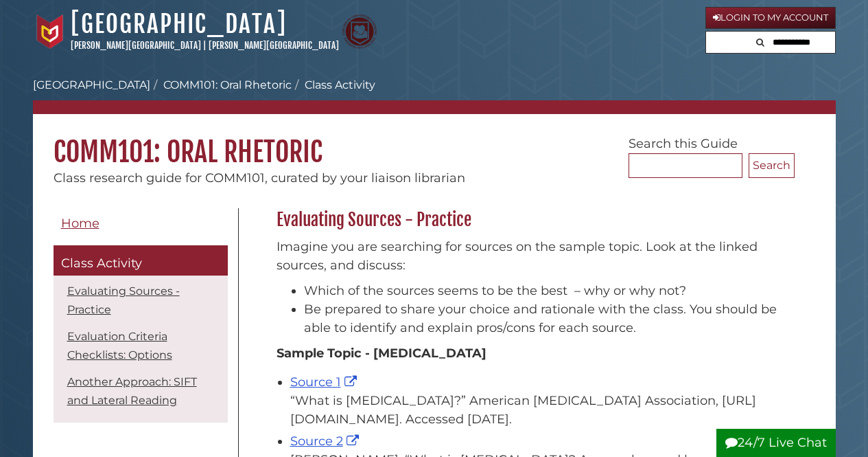 This screenshot has height=457, width=868. What do you see at coordinates (761, 42) in the screenshot?
I see `i: Search` at bounding box center [761, 42].